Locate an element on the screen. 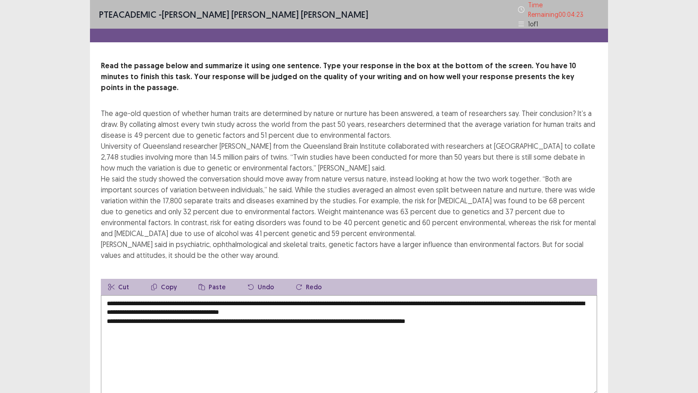 The image size is (698, 393). button: Undo is located at coordinates (261, 287).